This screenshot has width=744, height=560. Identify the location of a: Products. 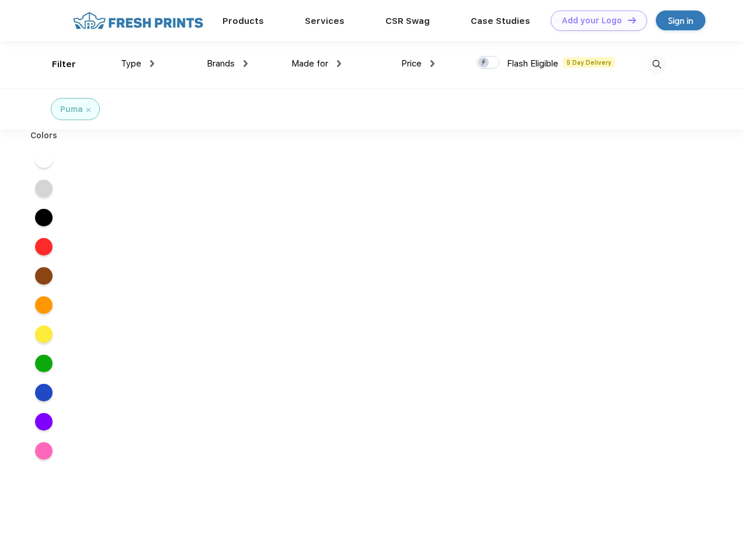
(243, 21).